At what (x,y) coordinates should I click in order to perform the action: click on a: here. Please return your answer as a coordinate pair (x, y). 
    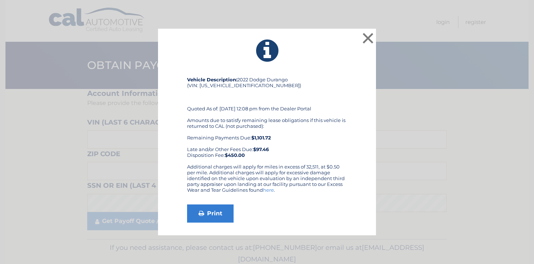
    Looking at the image, I should click on (268, 190).